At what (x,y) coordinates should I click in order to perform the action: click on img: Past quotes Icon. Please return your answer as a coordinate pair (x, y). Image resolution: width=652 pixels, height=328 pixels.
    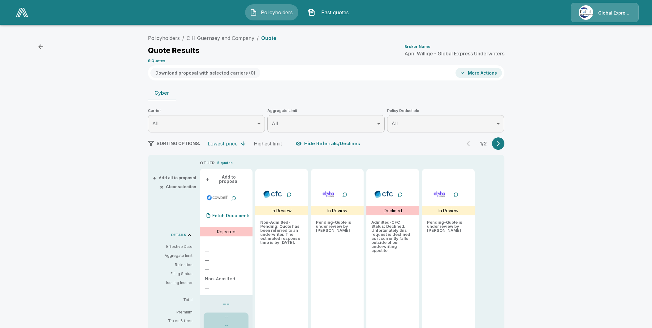
    Looking at the image, I should click on (312, 12).